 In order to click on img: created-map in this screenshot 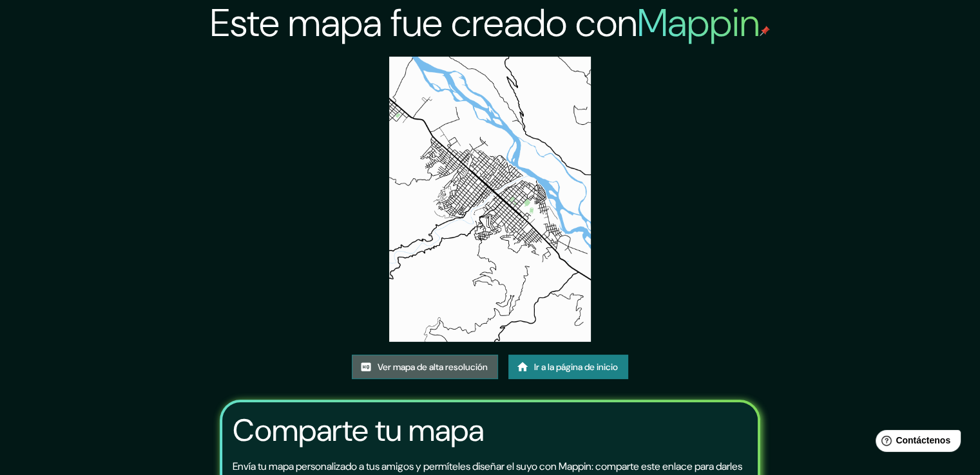, I will do `click(490, 199)`.